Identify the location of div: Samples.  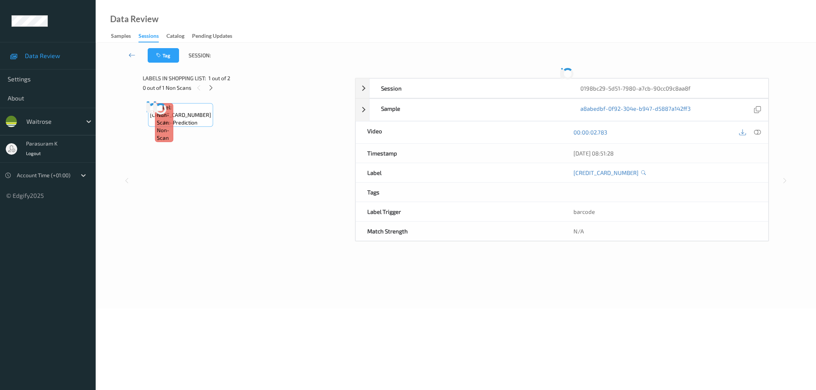
(121, 37).